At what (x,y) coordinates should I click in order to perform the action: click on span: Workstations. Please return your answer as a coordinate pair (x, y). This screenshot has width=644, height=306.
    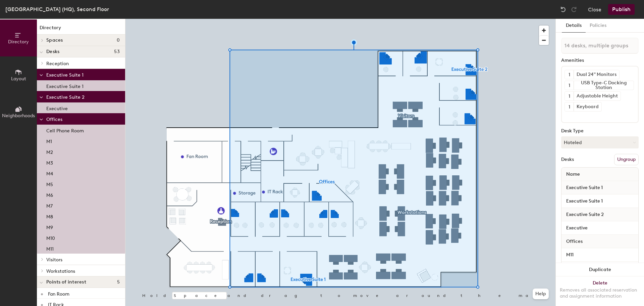
    Looking at the image, I should click on (60, 271).